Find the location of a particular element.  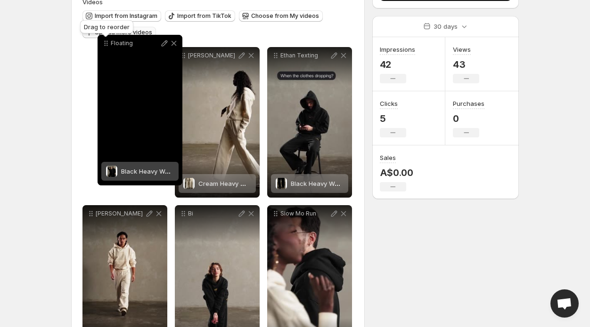

h3: Impressions is located at coordinates (397, 49).